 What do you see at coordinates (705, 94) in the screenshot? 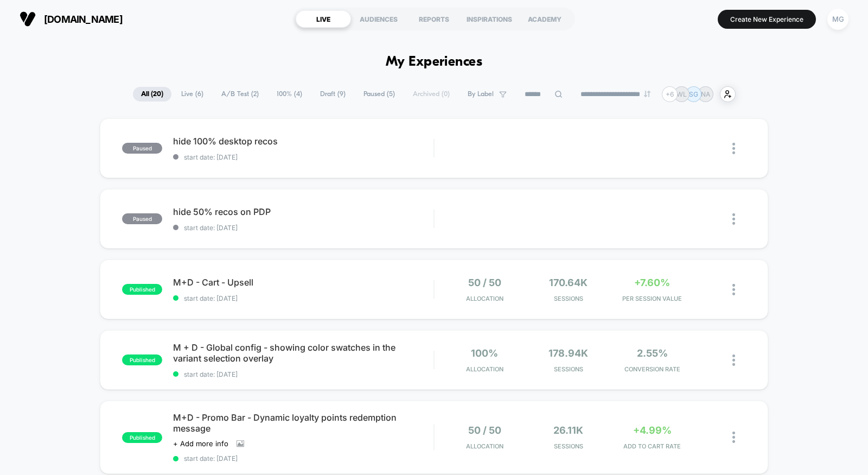
I see `p: NA` at bounding box center [705, 94].